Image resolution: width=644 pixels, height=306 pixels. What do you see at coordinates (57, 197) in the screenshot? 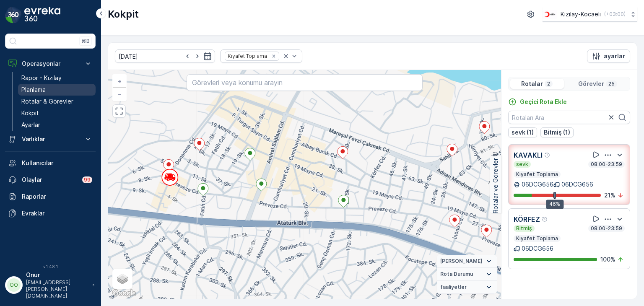
I see `p: Raporlar` at bounding box center [57, 197].